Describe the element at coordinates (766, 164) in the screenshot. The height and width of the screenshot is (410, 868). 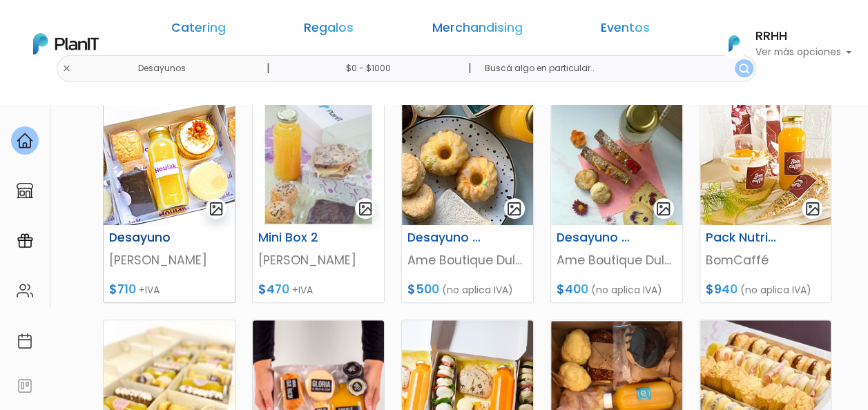
I see `img: thumb_pack_nutritivo.jpg` at that location.